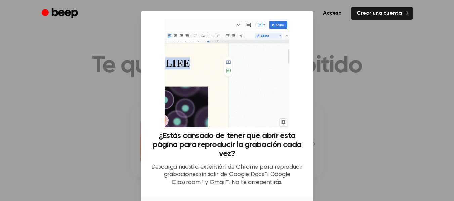  Describe the element at coordinates (379, 13) in the screenshot. I see `font: Crear una cuenta` at that location.